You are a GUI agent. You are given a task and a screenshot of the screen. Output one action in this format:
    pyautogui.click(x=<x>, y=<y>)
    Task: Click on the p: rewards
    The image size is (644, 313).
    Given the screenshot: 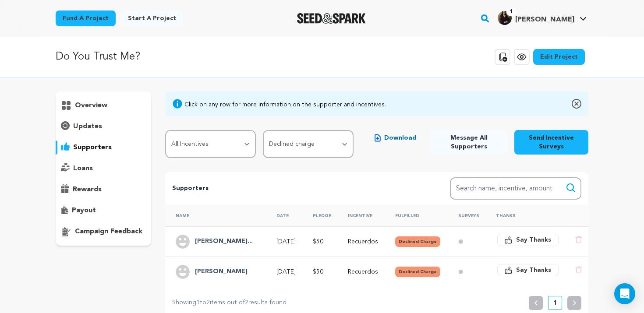 What is the action you would take?
    pyautogui.click(x=87, y=190)
    